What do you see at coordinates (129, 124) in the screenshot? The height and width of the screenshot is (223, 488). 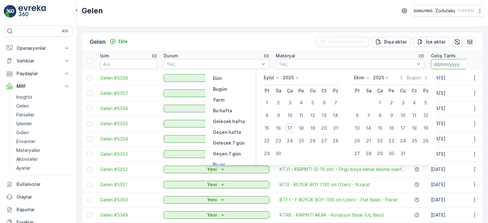 I see `span: Gelen #5355` at bounding box center [129, 124].